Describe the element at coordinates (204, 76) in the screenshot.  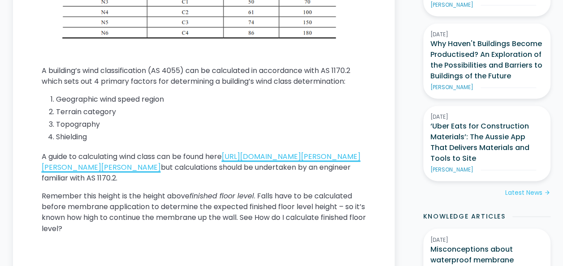
I see `p: A building’s wind classification (AS 4055) can be calculated in accordance with AS 1170.2 which s...` at that location.